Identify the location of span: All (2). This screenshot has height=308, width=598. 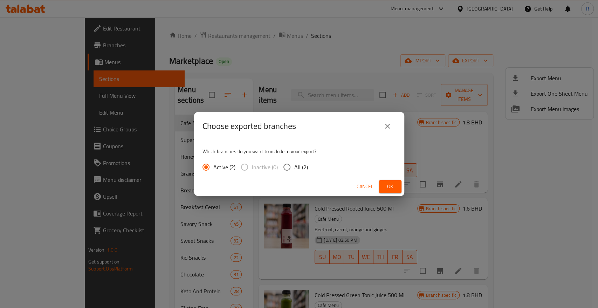
(301, 167).